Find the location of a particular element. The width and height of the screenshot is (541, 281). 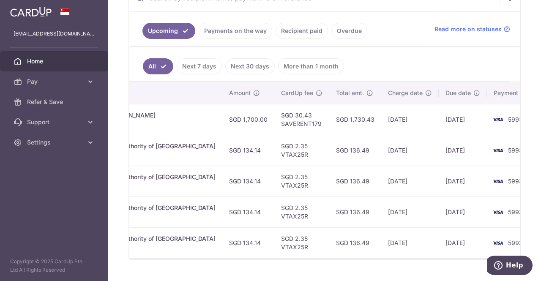

a: Next 30 days is located at coordinates (250, 66).